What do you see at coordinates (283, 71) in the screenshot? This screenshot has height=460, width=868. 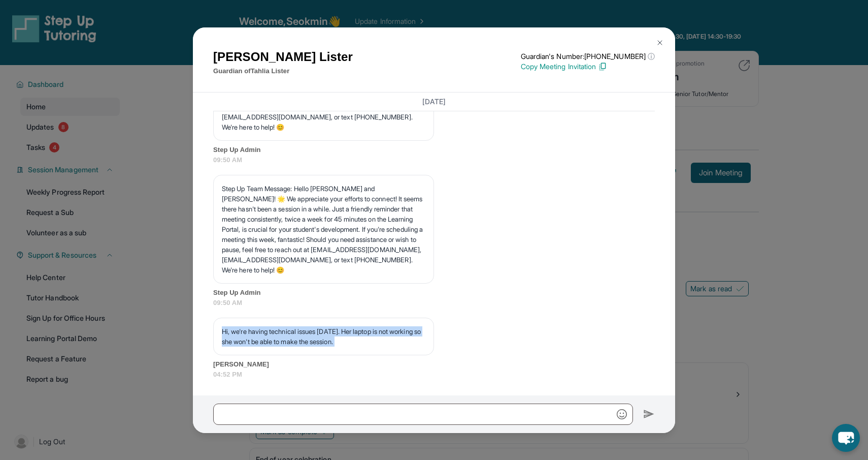 I see `p: Guardian of Tahlia Lister` at bounding box center [283, 71].